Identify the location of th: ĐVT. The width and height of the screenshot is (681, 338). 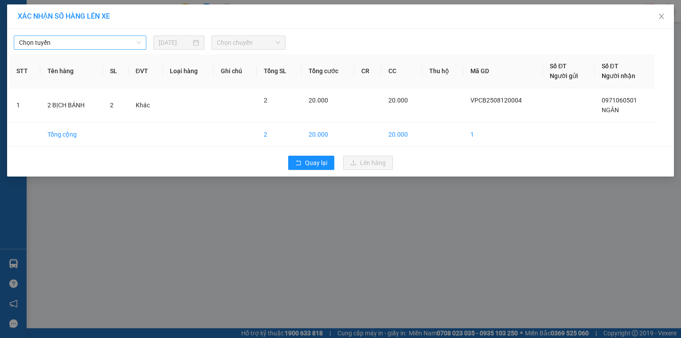
(145, 71).